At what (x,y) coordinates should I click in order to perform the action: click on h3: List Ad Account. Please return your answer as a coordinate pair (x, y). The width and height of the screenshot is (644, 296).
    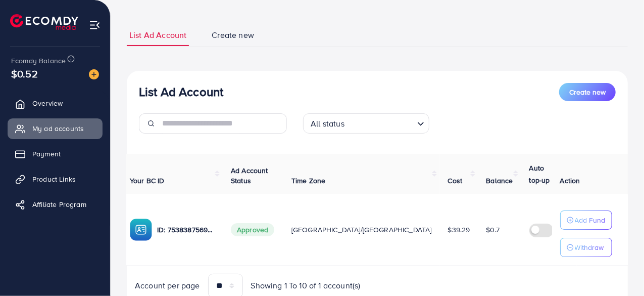
    Looking at the image, I should click on (181, 92).